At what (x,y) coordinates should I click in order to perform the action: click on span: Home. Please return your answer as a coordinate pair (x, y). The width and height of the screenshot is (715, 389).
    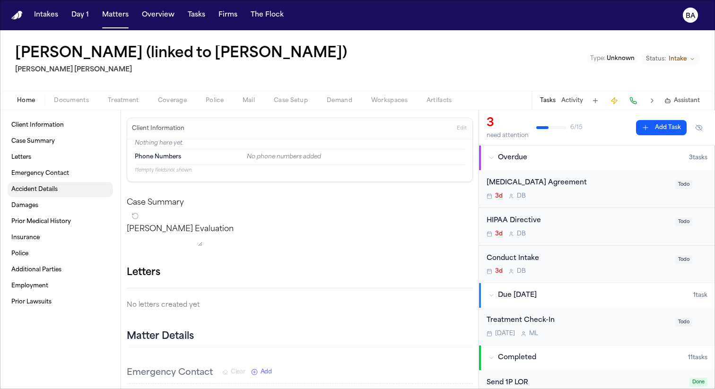
    Looking at the image, I should click on (26, 101).